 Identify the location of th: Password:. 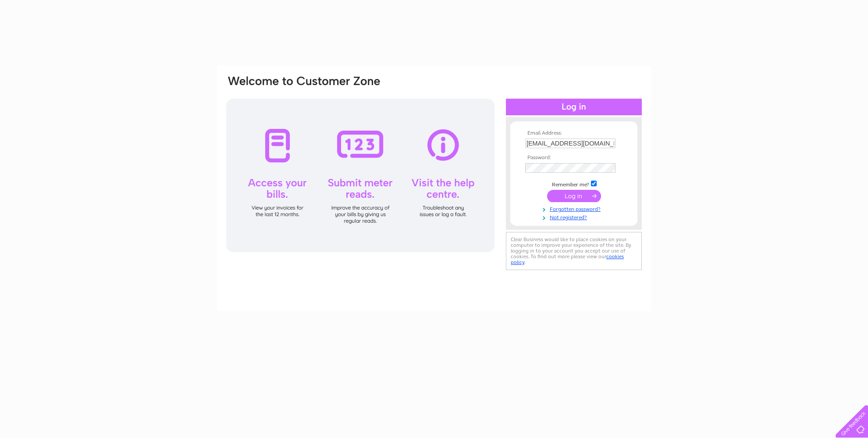
(574, 158).